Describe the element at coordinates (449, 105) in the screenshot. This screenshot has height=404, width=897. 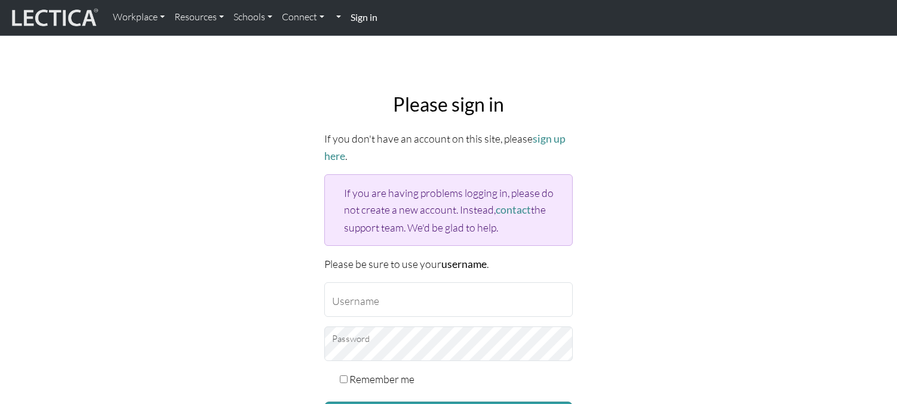
I see `h2: Please sign in` at that location.